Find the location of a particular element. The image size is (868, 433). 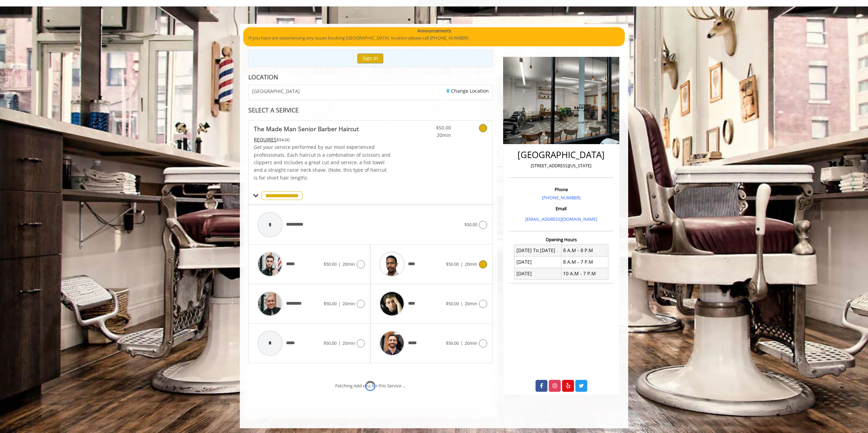

b: Announcements is located at coordinates (434, 31).